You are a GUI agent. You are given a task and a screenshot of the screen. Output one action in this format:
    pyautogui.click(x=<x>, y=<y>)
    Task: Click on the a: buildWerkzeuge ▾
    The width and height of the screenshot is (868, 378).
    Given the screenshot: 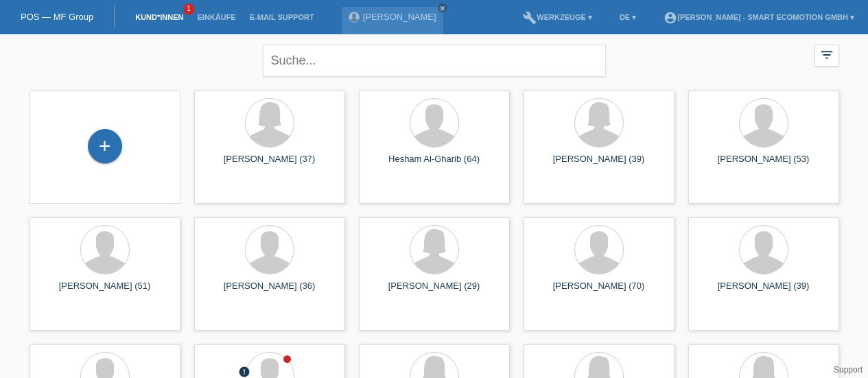 What is the action you would take?
    pyautogui.click(x=557, y=17)
    